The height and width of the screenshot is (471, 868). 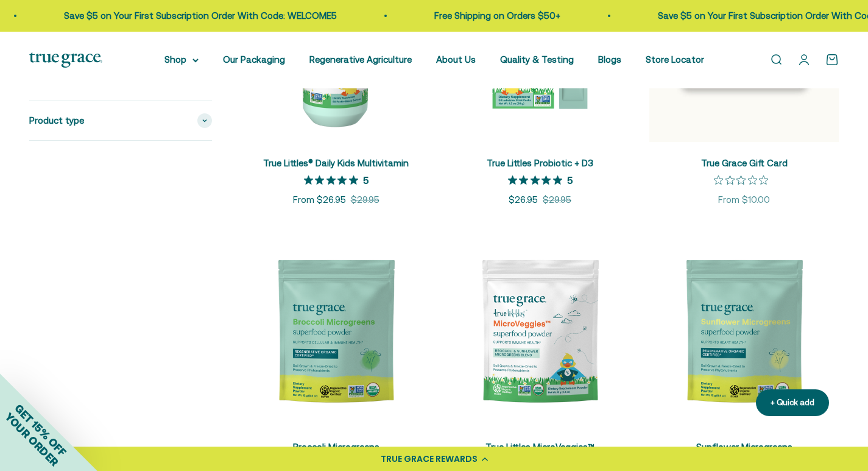 What do you see at coordinates (57, 121) in the screenshot?
I see `span: Product type` at bounding box center [57, 121].